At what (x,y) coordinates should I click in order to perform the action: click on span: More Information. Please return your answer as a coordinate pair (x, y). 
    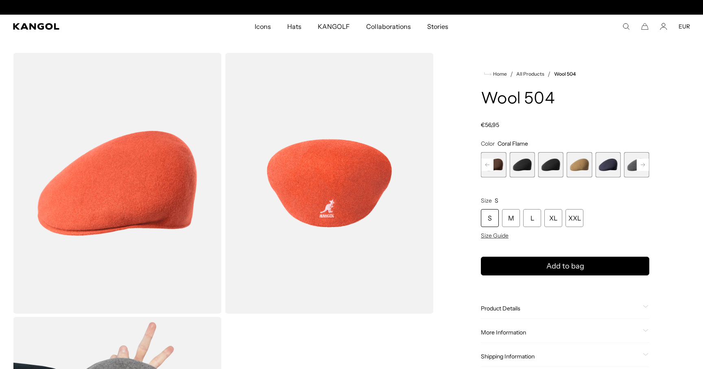
    Looking at the image, I should click on (560, 332).